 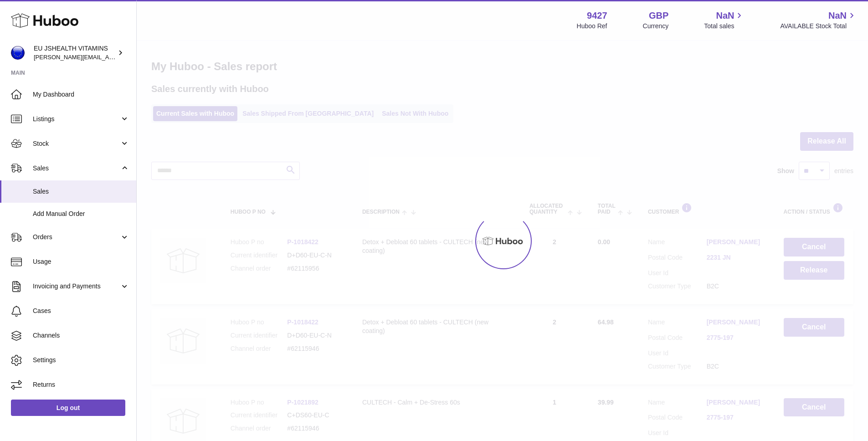 I want to click on a: NaN AVAILABLE Stock Total, so click(x=818, y=20).